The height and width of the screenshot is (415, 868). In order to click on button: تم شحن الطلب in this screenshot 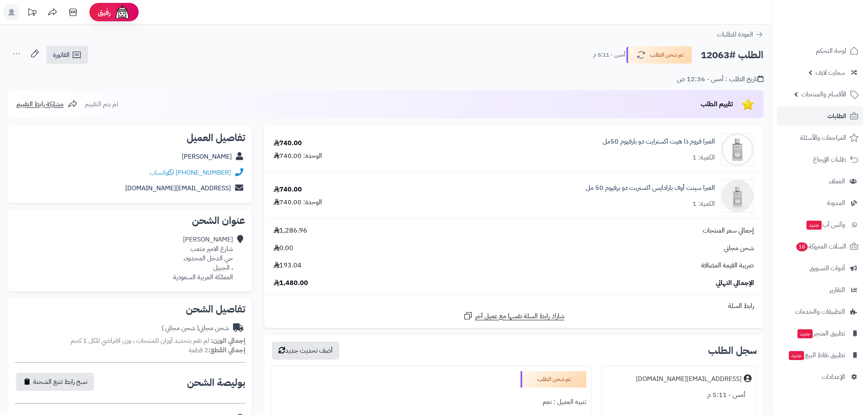, I will do `click(659, 55)`.